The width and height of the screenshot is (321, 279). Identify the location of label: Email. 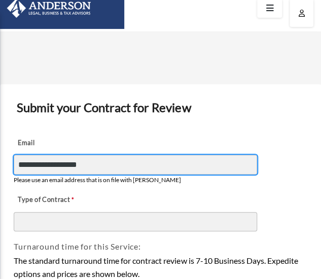
(64, 143).